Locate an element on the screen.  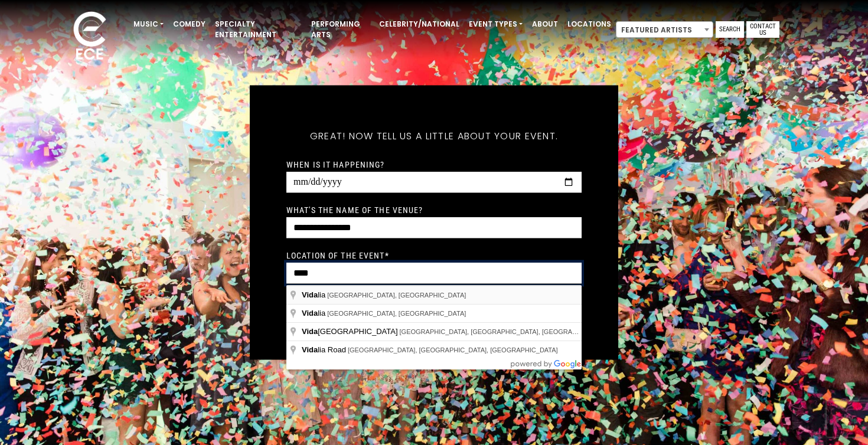
h5: Great! Now tell us a little about your event. is located at coordinates (434, 136).